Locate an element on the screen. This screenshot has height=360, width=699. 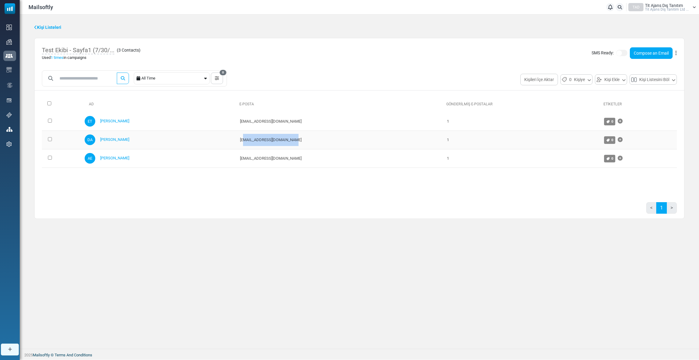
span: Mailsoftly is located at coordinates (41, 7).